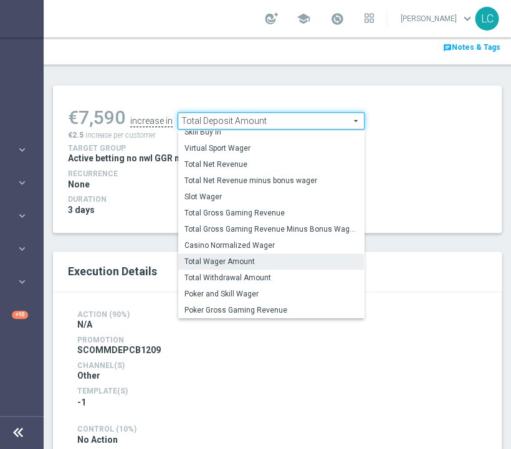 This screenshot has width=511, height=449. I want to click on span: Poker Gross Gaming Revenue, so click(271, 310).